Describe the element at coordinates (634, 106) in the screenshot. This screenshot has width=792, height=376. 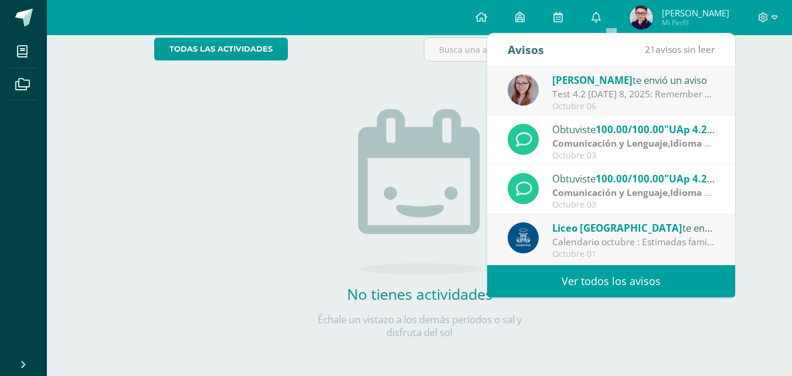
I see `div: Octubre 06` at that location.